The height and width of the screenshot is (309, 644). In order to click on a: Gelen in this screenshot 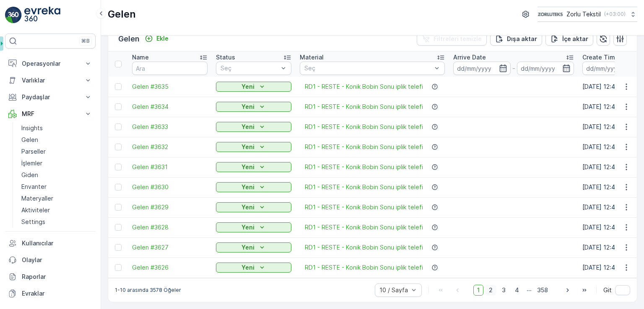, I will do `click(57, 140)`.